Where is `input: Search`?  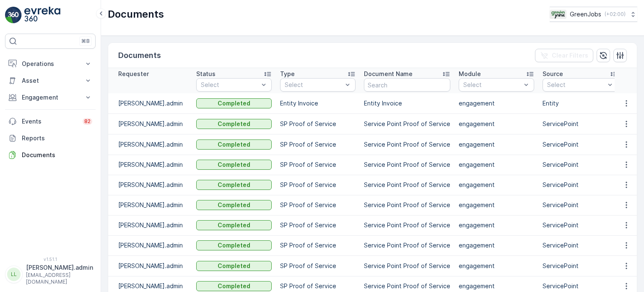
input: Search is located at coordinates (407, 85).